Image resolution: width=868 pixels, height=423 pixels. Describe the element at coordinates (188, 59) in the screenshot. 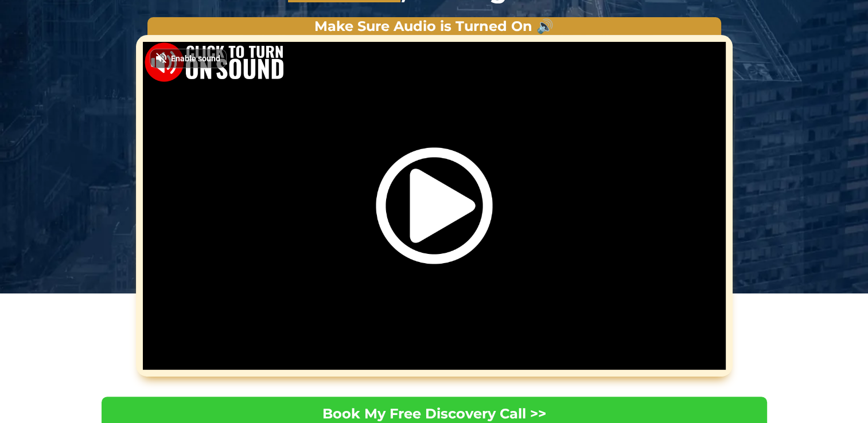

I see `button: Enable sound` at that location.